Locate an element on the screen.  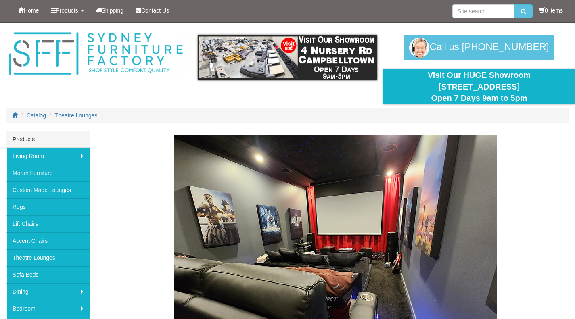
img: Sydney Furniture Factory is located at coordinates (96, 54).